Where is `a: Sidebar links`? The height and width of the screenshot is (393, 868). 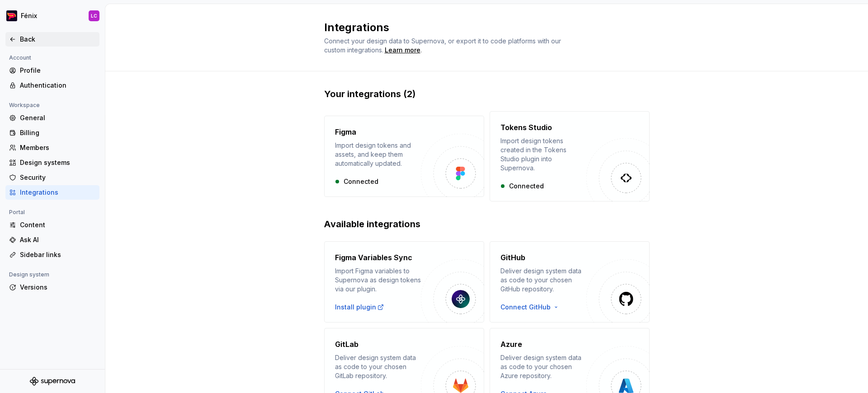
a: Sidebar links is located at coordinates (52, 255).